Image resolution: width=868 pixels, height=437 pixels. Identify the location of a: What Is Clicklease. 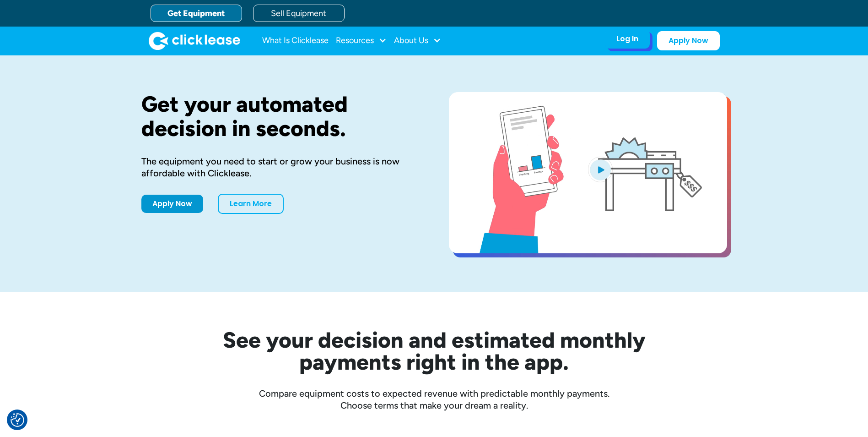
(296, 41).